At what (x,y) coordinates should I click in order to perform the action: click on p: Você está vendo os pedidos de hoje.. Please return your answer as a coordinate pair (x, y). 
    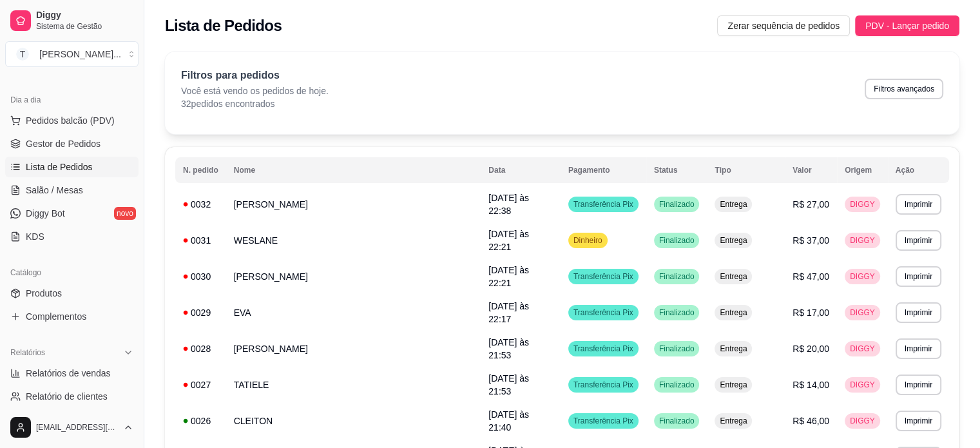
    Looking at the image, I should click on (254, 91).